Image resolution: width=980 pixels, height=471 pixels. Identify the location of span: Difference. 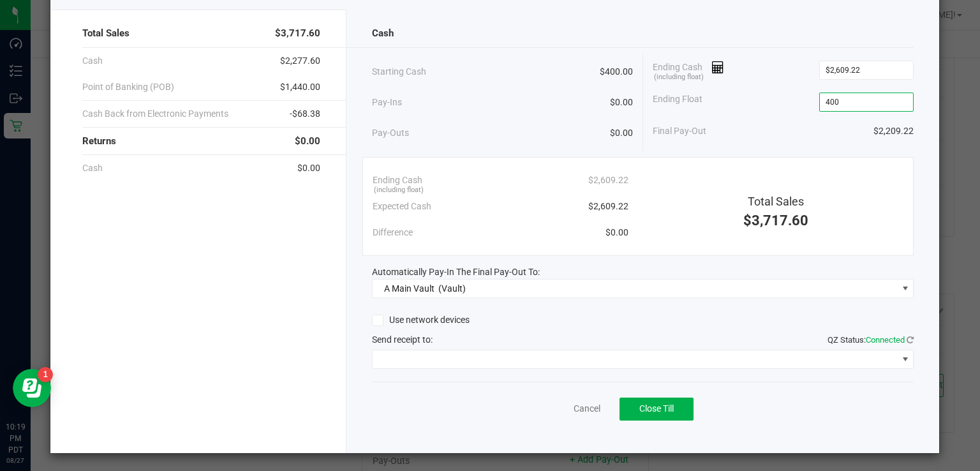
(392, 232).